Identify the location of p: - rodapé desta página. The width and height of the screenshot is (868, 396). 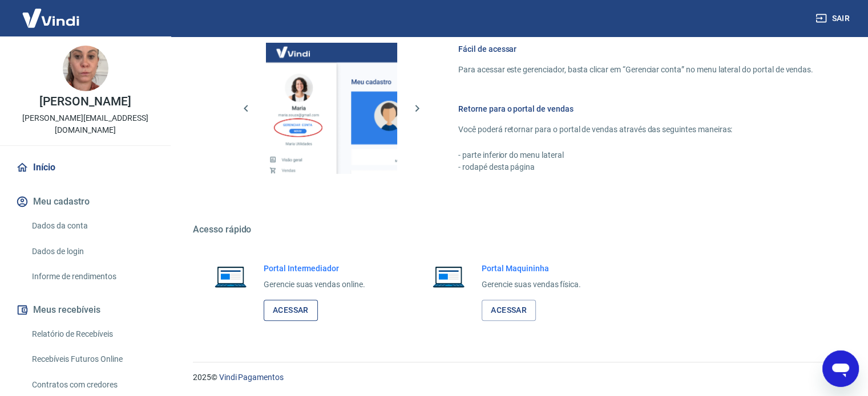
(636, 167).